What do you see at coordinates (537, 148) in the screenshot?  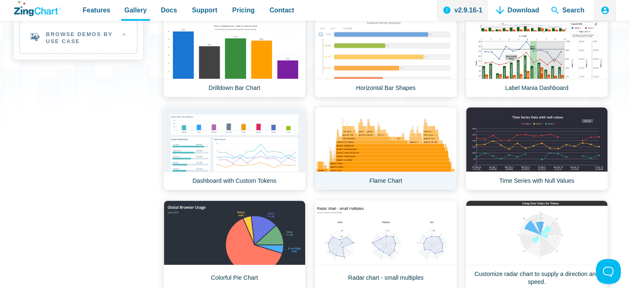 I see `a: Time Series with Null Values` at bounding box center [537, 148].